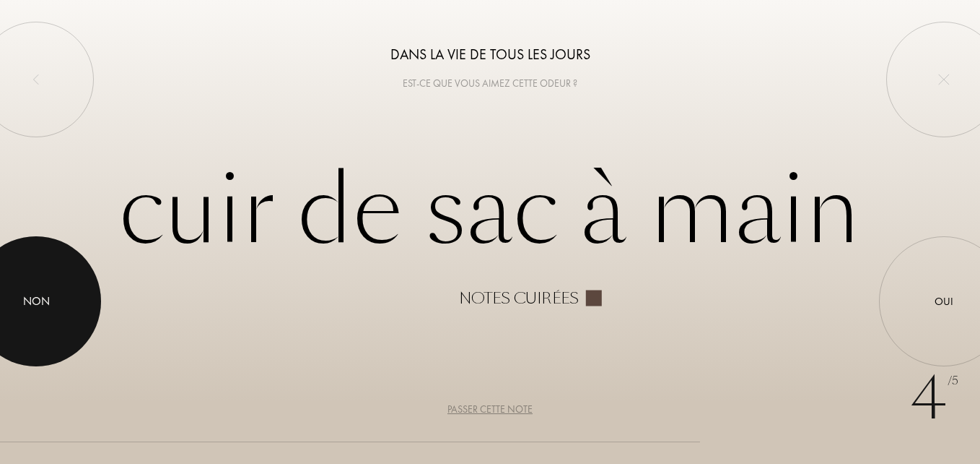  Describe the element at coordinates (943, 301) in the screenshot. I see `div: Oui` at that location.